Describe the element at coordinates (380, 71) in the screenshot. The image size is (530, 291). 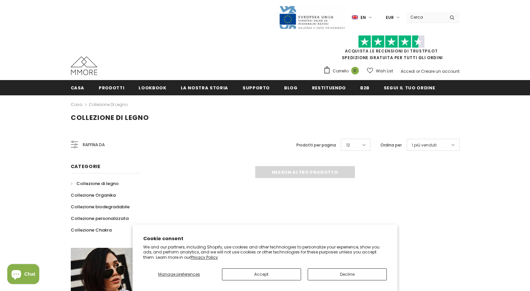
I see `a: Wish List` at that location.